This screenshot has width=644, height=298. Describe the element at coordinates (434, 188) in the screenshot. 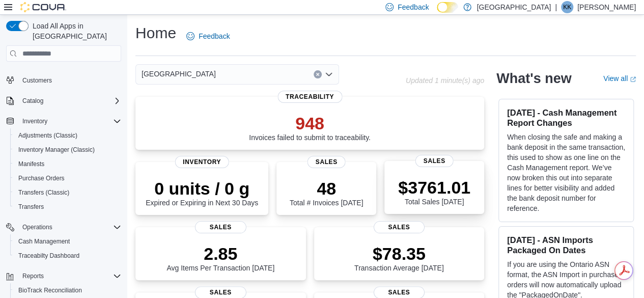

I see `p: $3761.01` at that location.